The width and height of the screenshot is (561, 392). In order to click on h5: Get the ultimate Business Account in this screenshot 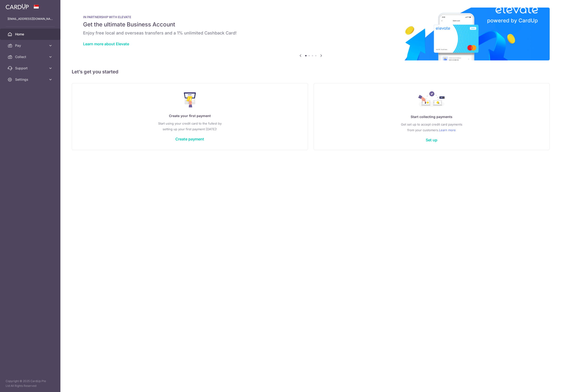, I will do `click(310, 25)`.